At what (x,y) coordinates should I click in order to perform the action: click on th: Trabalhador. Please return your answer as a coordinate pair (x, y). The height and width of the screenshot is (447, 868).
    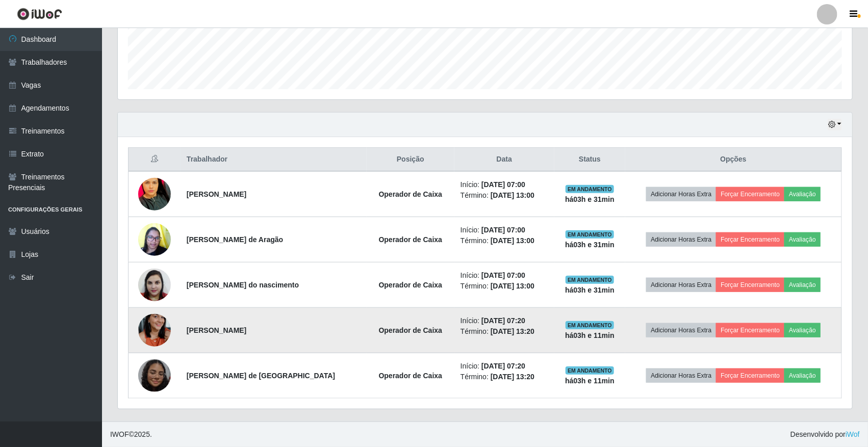
    Looking at the image, I should click on (274, 160).